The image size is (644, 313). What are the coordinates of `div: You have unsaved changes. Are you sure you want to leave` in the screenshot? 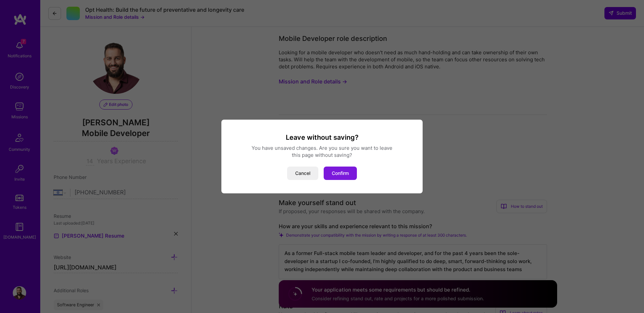 It's located at (322, 148).